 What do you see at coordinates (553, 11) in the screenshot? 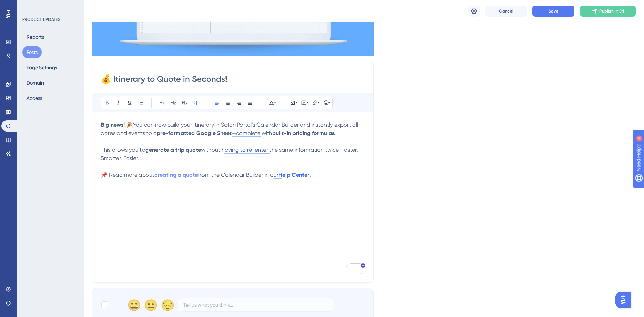
I see `span: Save` at bounding box center [553, 11].